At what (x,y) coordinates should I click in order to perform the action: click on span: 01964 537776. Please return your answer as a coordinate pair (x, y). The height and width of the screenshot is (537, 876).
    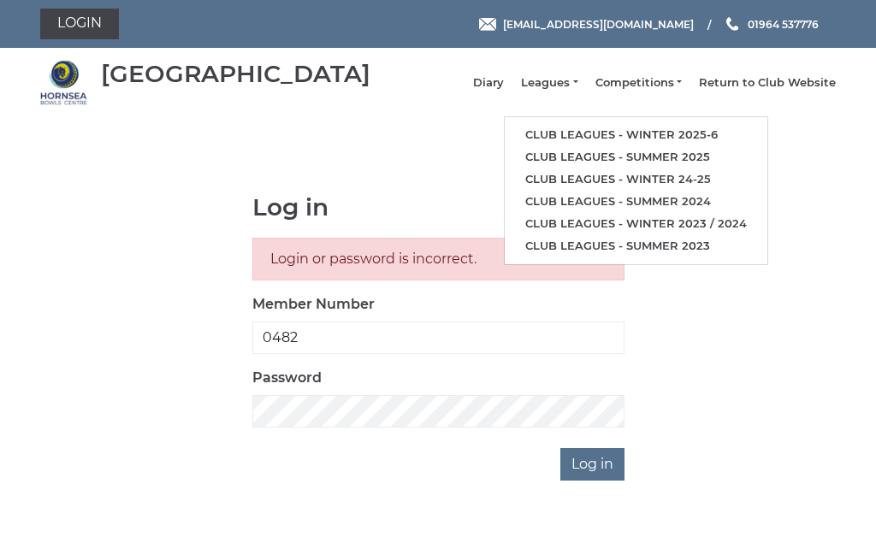
    Looking at the image, I should click on (783, 23).